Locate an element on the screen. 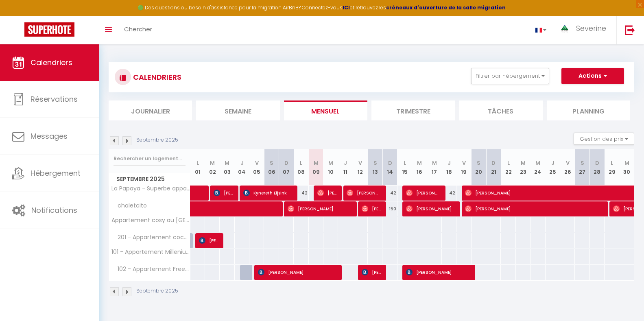 The image size is (644, 321). a: ICI is located at coordinates (346, 8).